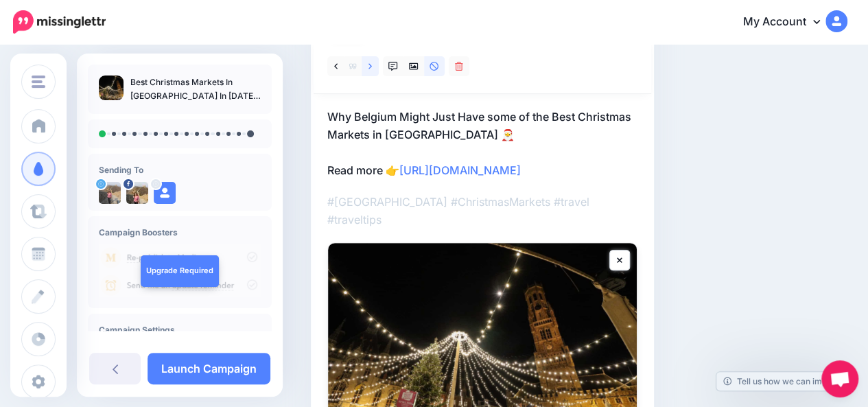 The width and height of the screenshot is (868, 407). I want to click on img: Fr_szoHi-54039.jpg, so click(109, 193).